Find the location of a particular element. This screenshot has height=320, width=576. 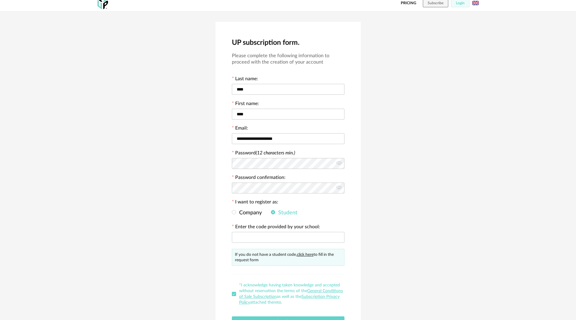

span: Student is located at coordinates (286, 213).